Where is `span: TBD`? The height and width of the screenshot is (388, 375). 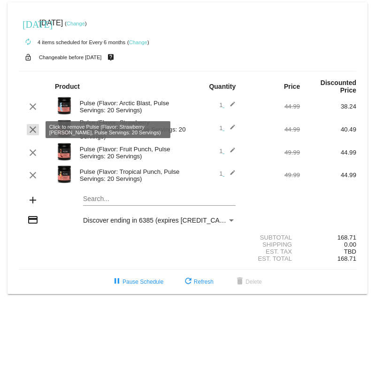
span: TBD is located at coordinates (350, 251).